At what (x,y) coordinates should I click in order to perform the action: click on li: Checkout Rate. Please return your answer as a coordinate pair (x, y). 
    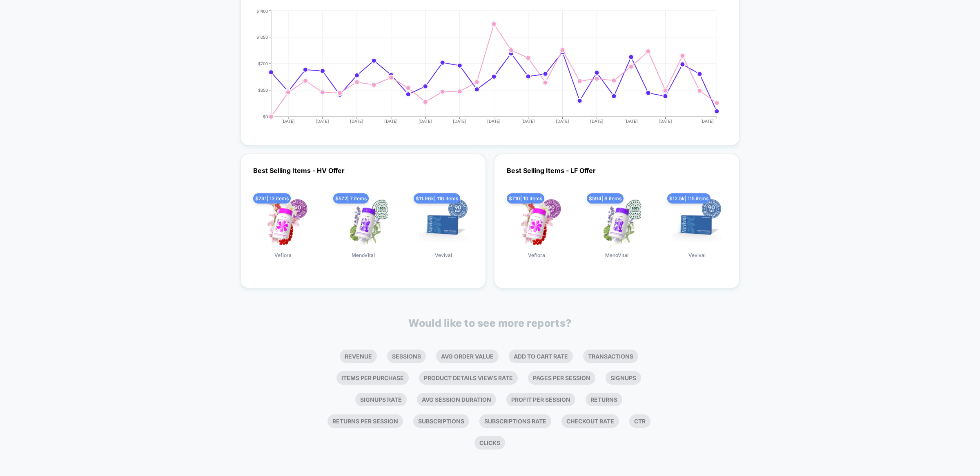
    Looking at the image, I should click on (590, 421).